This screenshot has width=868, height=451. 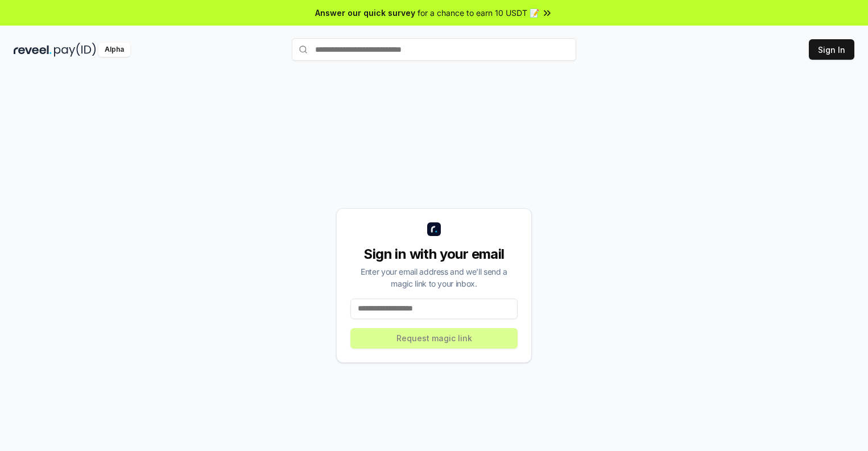 What do you see at coordinates (114, 49) in the screenshot?
I see `div: Alpha` at bounding box center [114, 49].